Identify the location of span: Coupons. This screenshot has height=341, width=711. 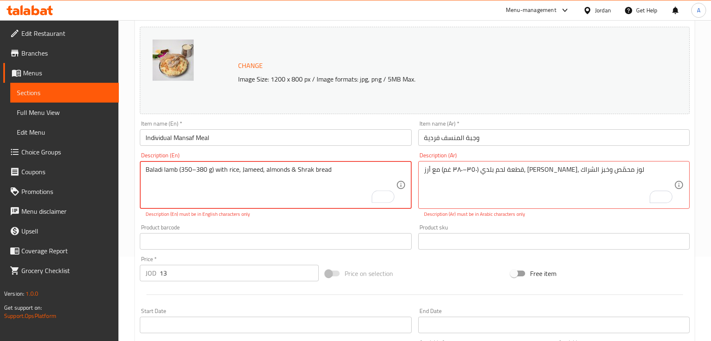
(67, 172).